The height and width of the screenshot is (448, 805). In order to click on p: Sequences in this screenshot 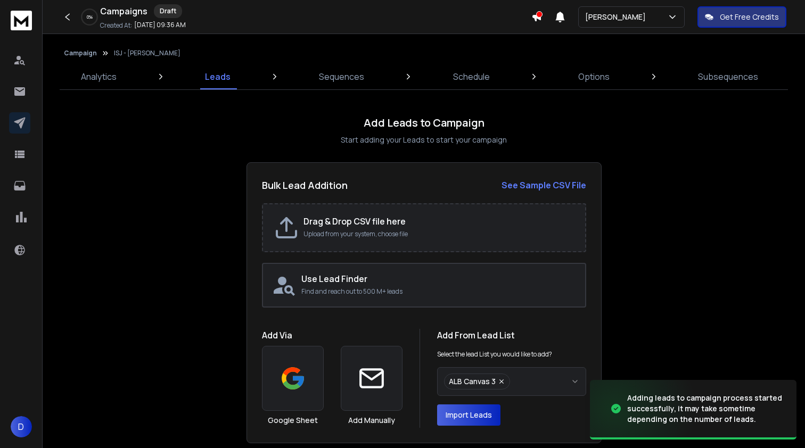, I will do `click(341, 77)`.